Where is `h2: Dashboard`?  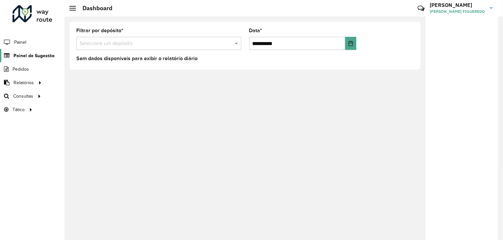 h2: Dashboard is located at coordinates (94, 8).